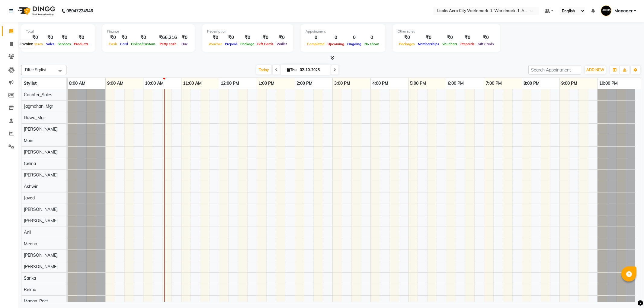 The image size is (644, 308). I want to click on div: Other sales, so click(447, 31).